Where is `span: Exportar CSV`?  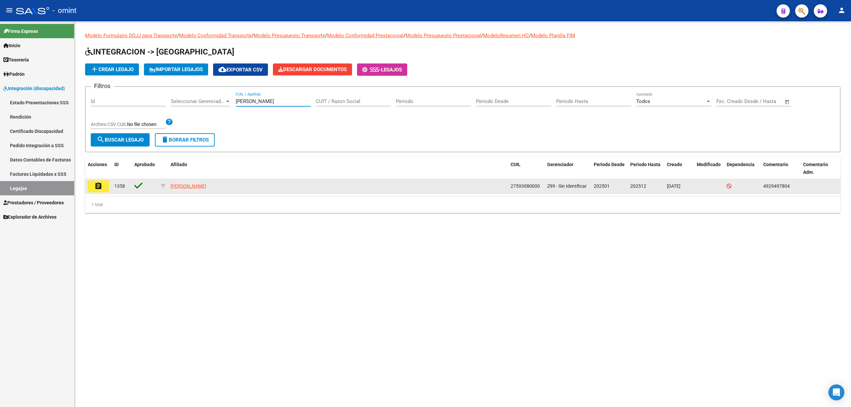 span: Exportar CSV is located at coordinates (240, 70).